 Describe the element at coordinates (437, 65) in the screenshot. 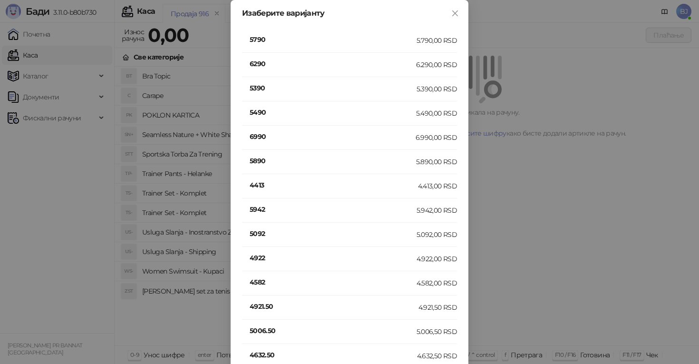

I see `div: 6.290,00 RSD` at that location.